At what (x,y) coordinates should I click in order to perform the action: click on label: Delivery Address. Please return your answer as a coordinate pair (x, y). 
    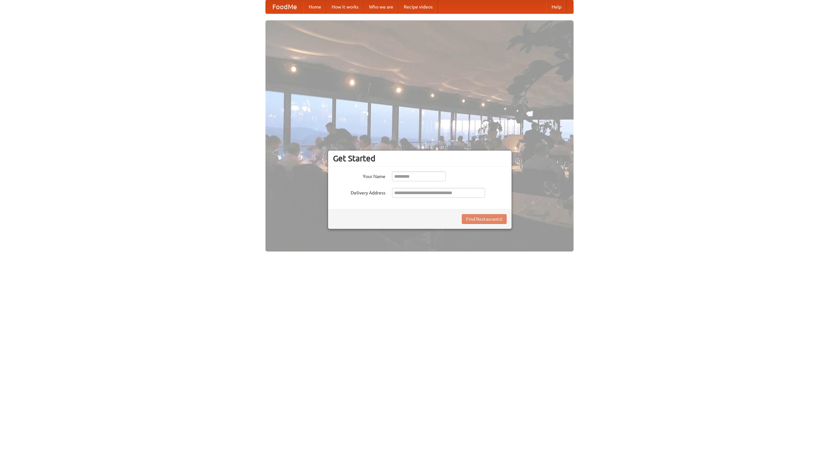
    Looking at the image, I should click on (359, 192).